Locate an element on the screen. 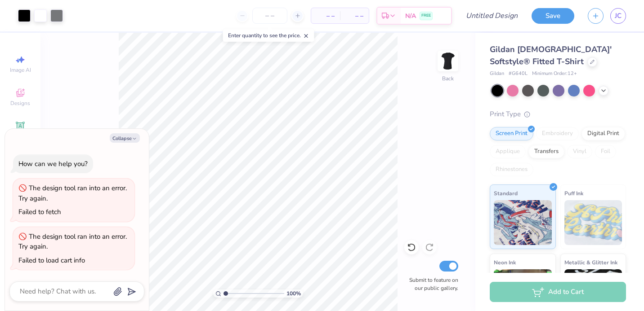  label: Submit to feature on our public gallery. is located at coordinates (431, 284).